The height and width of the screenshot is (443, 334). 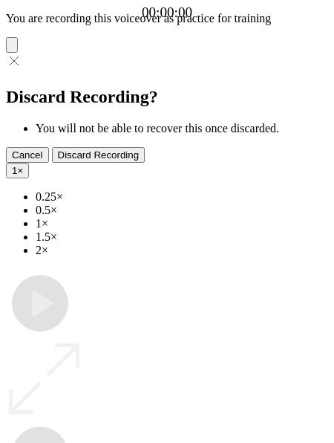 What do you see at coordinates (182, 250) in the screenshot?
I see `li: 2×` at bounding box center [182, 250].